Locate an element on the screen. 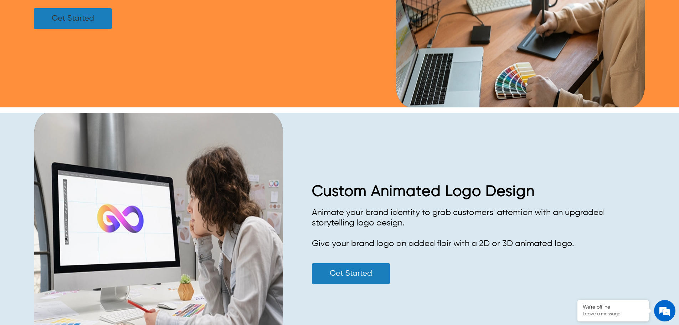 Image resolution: width=679 pixels, height=325 pixels. p: Leave a message is located at coordinates (613, 314).